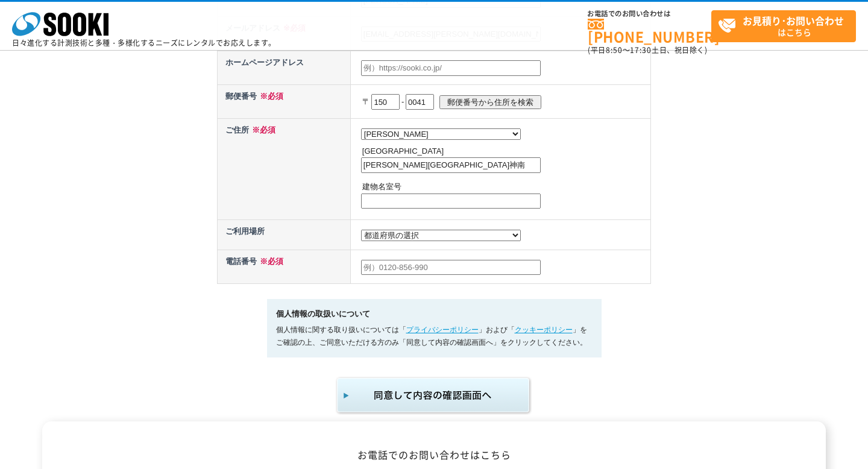 The height and width of the screenshot is (469, 868). What do you see at coordinates (783, 26) in the screenshot?
I see `a: お見積り･お問い合わせはこちら` at bounding box center [783, 26].